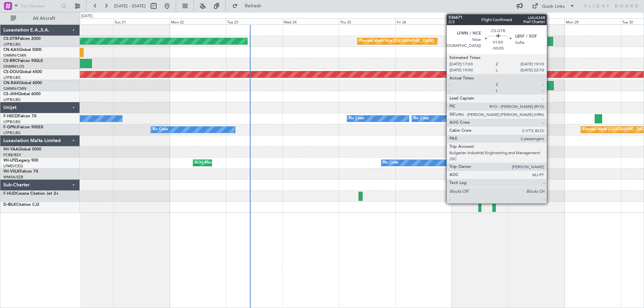  I want to click on div: AOG Maint Cannes (Mandelieu), so click(222, 163).